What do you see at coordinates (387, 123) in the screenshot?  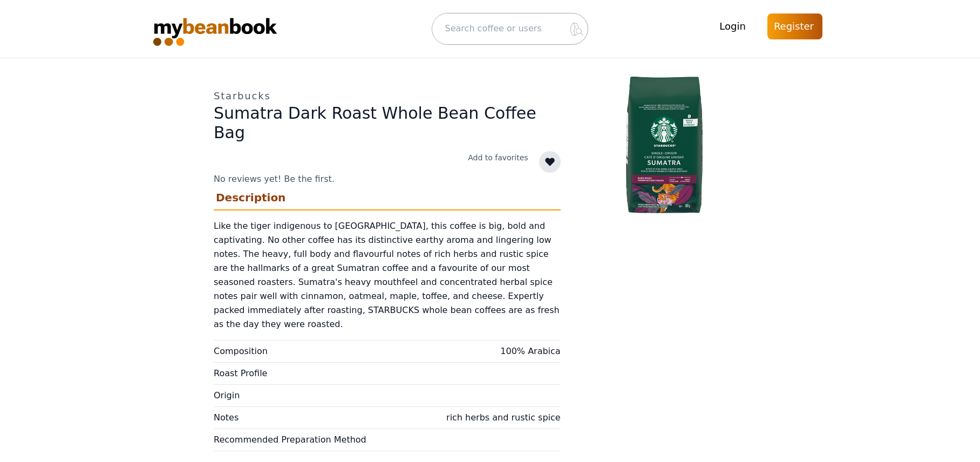 I see `h1: Sumatra Dark Roast Whole Bean Coffee Bag` at bounding box center [387, 123].